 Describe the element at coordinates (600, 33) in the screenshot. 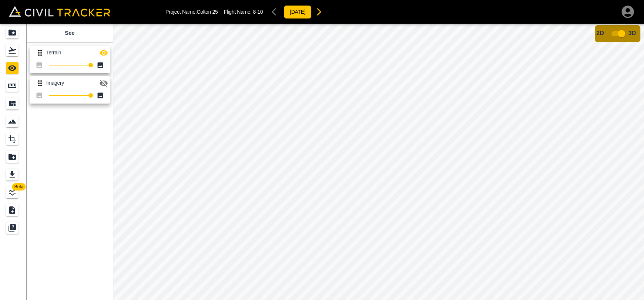

I see `span: 2D` at that location.